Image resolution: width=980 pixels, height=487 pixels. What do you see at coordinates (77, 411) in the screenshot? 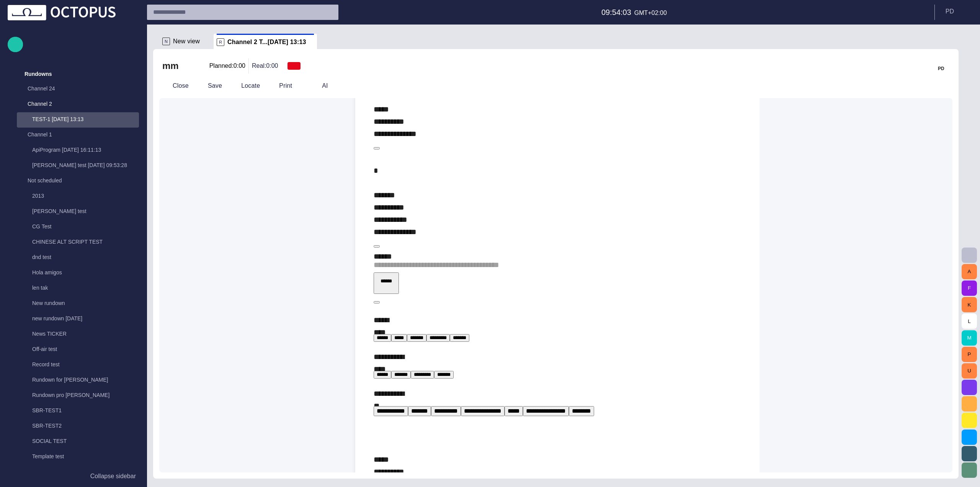
I see `div: SBR-TEST1` at bounding box center [77, 411].